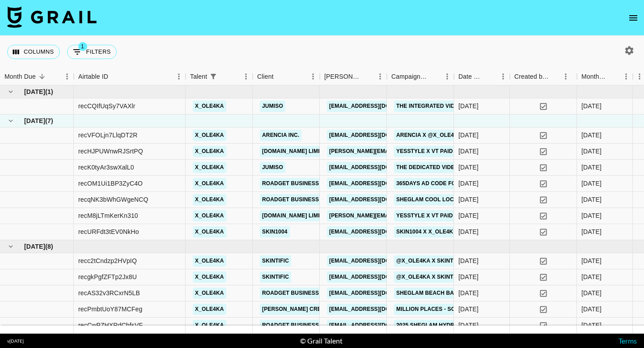  Describe the element at coordinates (354, 76) in the screenshot. I see `div: Booker` at that location.